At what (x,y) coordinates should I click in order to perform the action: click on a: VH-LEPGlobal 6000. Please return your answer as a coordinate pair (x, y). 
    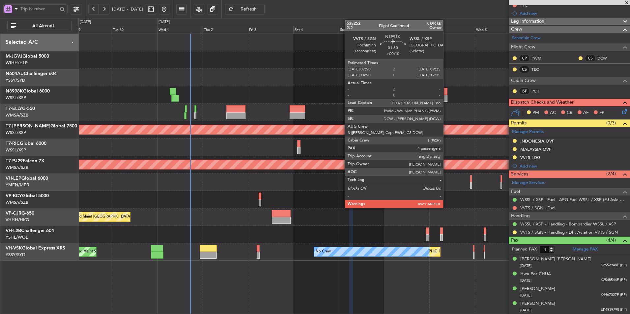
    Looking at the image, I should click on (27, 179).